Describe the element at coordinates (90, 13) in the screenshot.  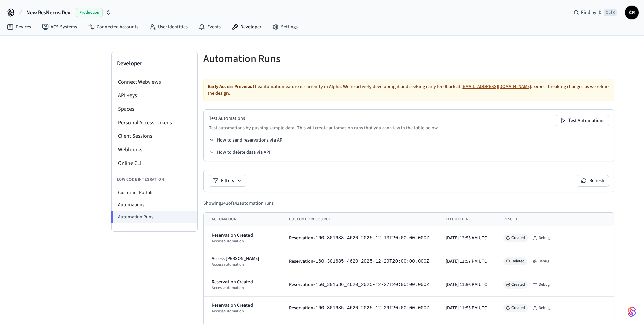
I see `span: Production` at that location.